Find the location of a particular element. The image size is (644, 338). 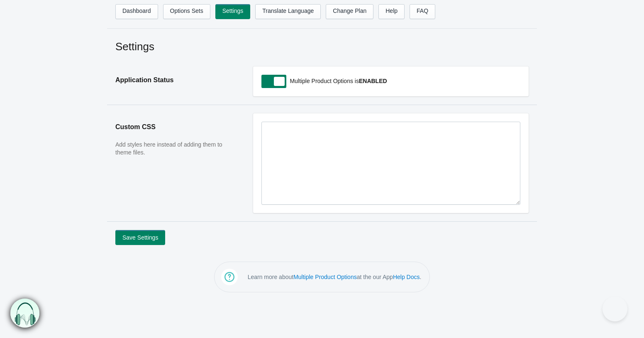

p: Add styles here instead of adding them to theme files. is located at coordinates (176, 148).